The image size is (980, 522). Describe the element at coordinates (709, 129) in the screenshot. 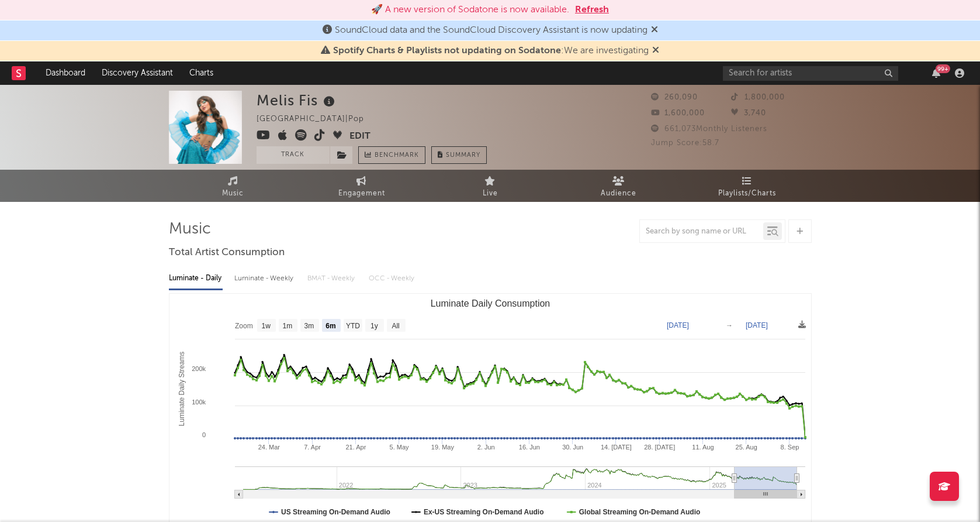

I see `span: 661,073 Monthly Listeners` at that location.